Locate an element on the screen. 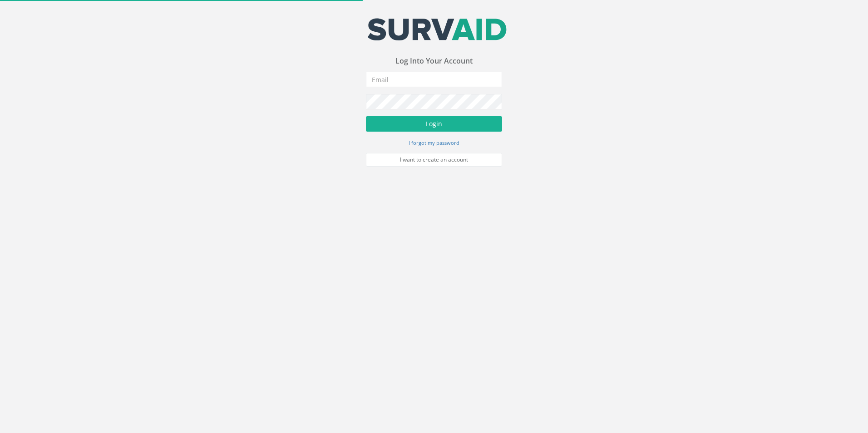 The width and height of the screenshot is (868, 433). small: I forgot my password is located at coordinates (434, 143).